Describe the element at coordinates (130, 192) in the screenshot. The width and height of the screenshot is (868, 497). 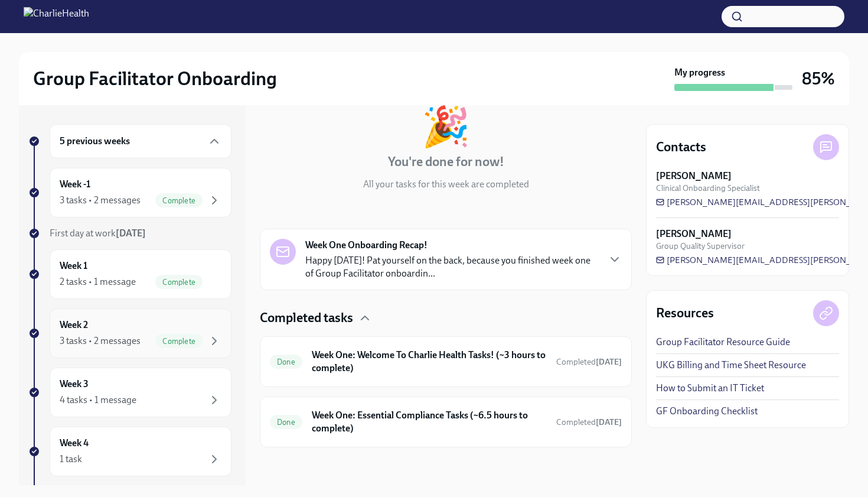
I see `a: Week -13 tasks • 2 messagesComplete` at that location.